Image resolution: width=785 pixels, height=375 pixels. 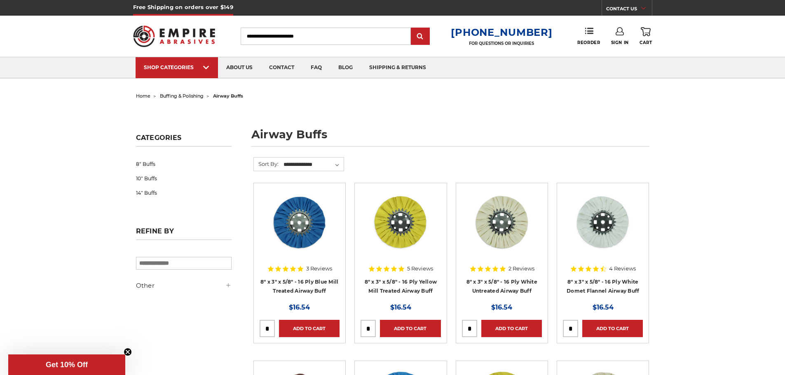 I want to click on a: 10" Buffs, so click(x=184, y=178).